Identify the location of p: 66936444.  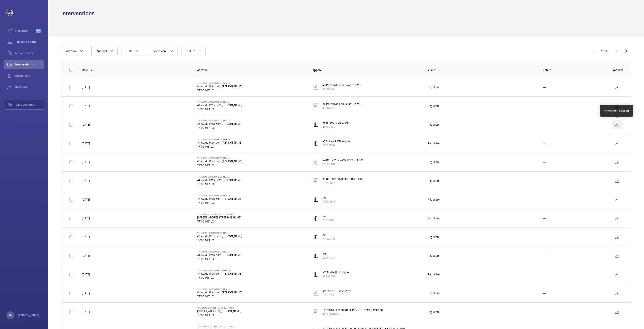
(341, 89).